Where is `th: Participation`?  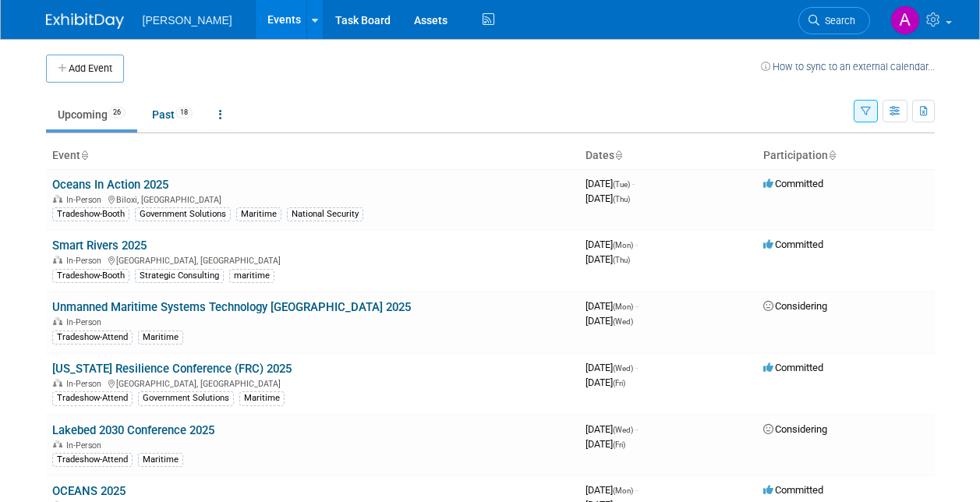 th: Participation is located at coordinates (846, 156).